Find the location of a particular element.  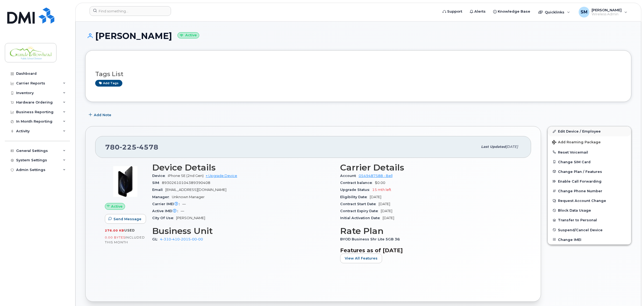

h3: Rate Plan is located at coordinates (431, 231).